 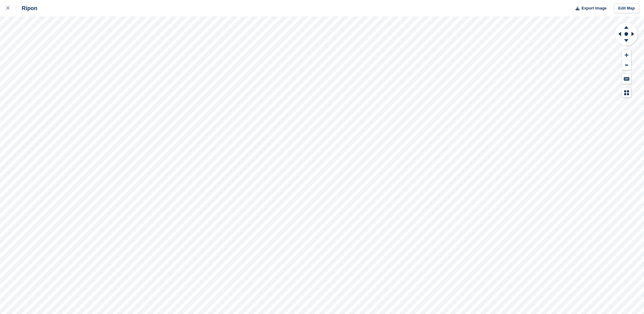 What do you see at coordinates (590, 8) in the screenshot?
I see `button: Export Image` at bounding box center [590, 8].